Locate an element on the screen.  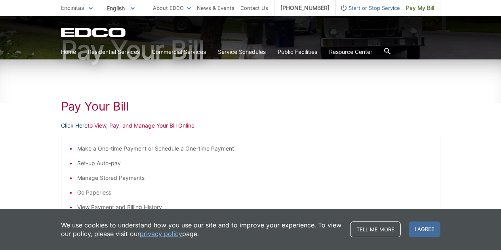
a: Residential Services is located at coordinates (114, 52).